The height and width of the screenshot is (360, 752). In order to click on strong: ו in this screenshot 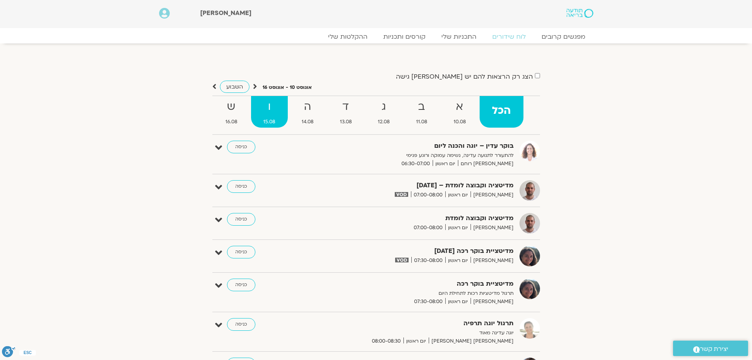, I will do `click(269, 107)`.